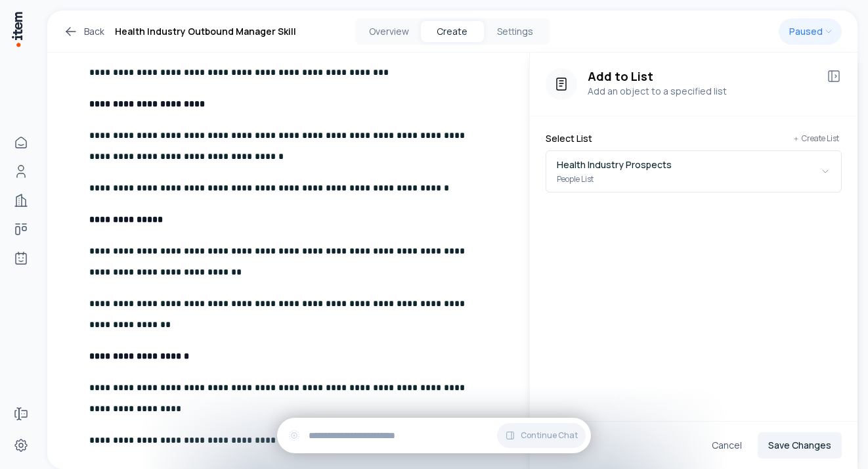  What do you see at coordinates (205, 32) in the screenshot?
I see `h1: Health Industry Outbound Manager Skill` at bounding box center [205, 32].